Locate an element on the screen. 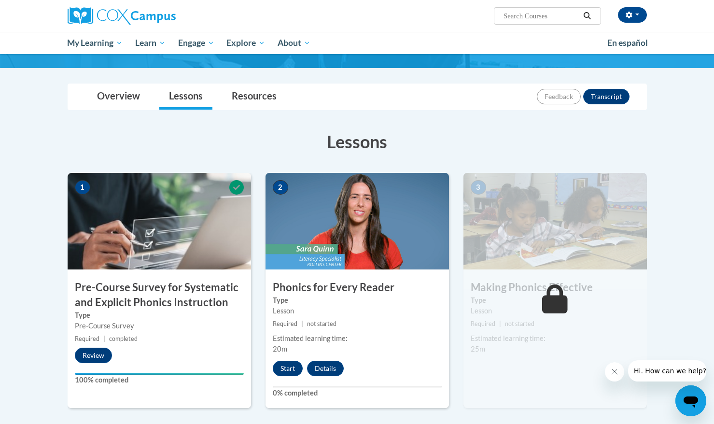  span: completed is located at coordinates (123, 338).